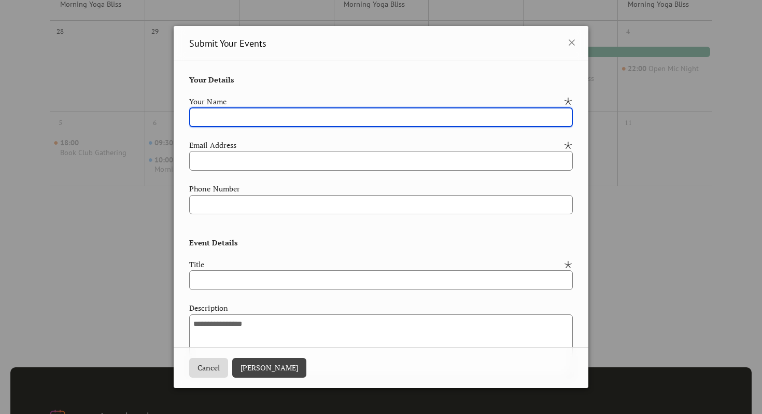 The height and width of the screenshot is (414, 762). I want to click on div: Title, so click(375, 264).